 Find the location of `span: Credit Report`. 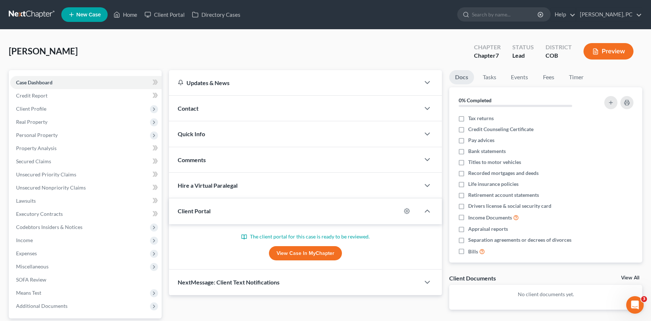

span: Credit Report is located at coordinates (32, 95).